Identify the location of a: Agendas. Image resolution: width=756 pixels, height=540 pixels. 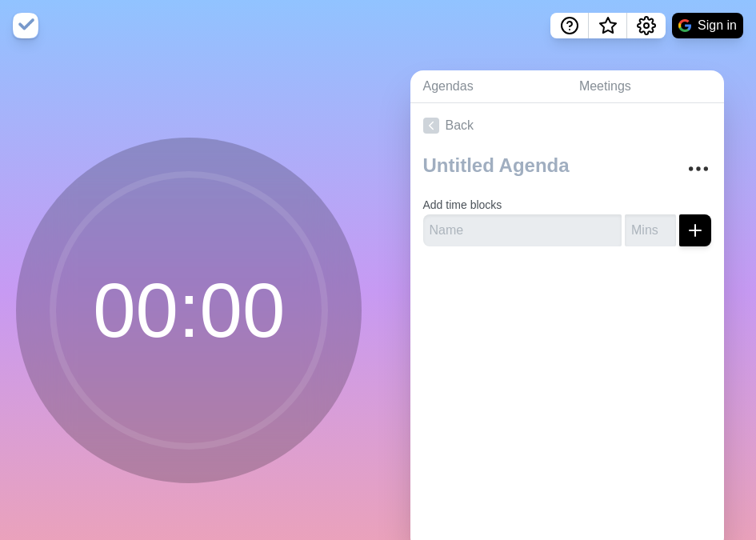
(488, 86).